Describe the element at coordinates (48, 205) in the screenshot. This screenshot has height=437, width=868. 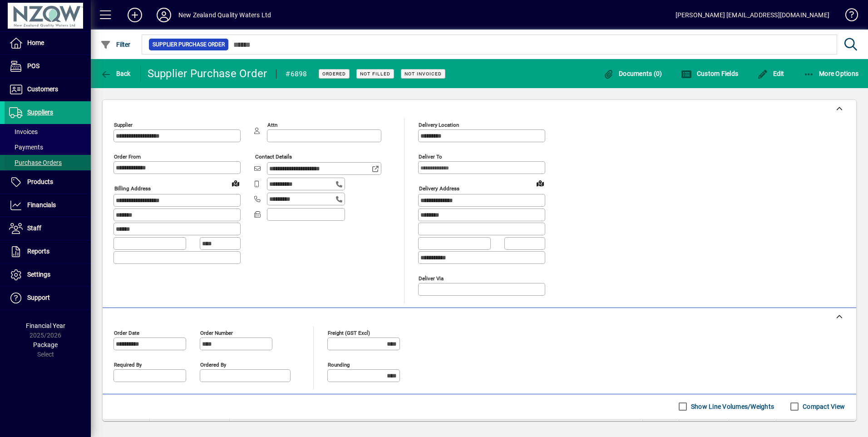
I see `a: Financials` at that location.